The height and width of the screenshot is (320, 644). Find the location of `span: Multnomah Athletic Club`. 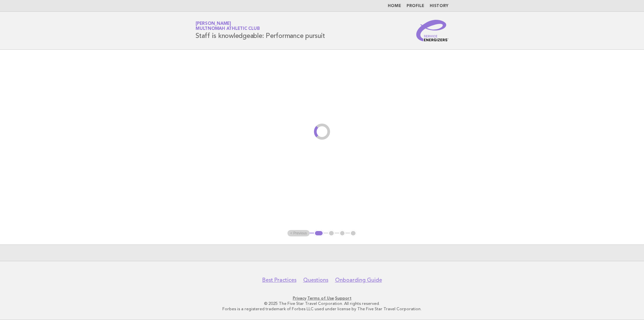

span: Multnomah Athletic Club is located at coordinates (227, 29).